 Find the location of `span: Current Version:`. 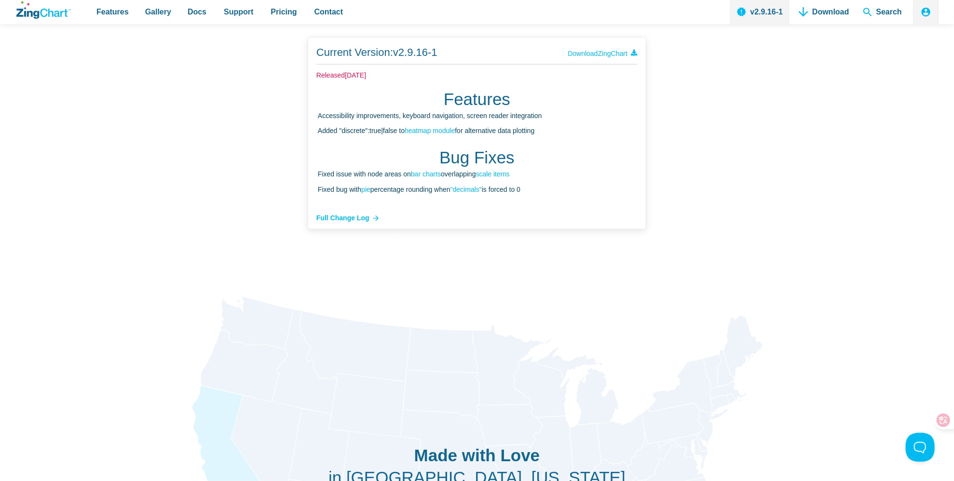

span: Current Version: is located at coordinates (355, 52).